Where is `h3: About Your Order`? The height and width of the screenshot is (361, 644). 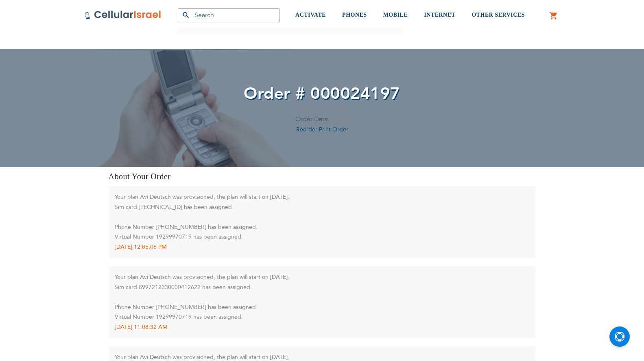 h3: About Your Order is located at coordinates (322, 176).